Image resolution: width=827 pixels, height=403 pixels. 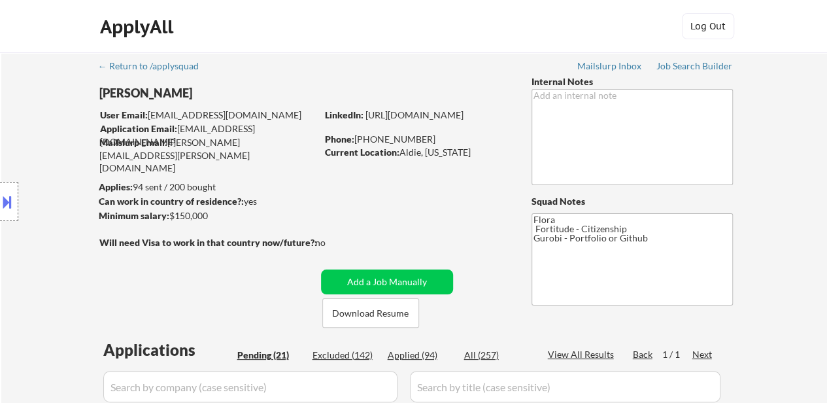 I want to click on a: Job Search Builder, so click(x=694, y=67).